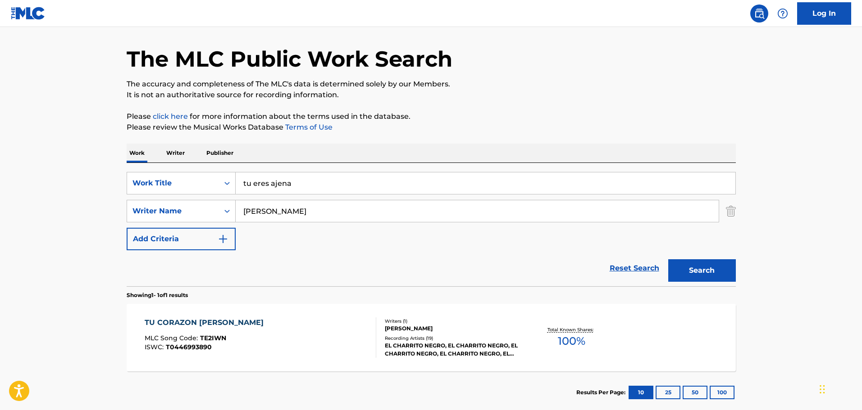 The width and height of the screenshot is (862, 410). I want to click on img: search, so click(759, 14).